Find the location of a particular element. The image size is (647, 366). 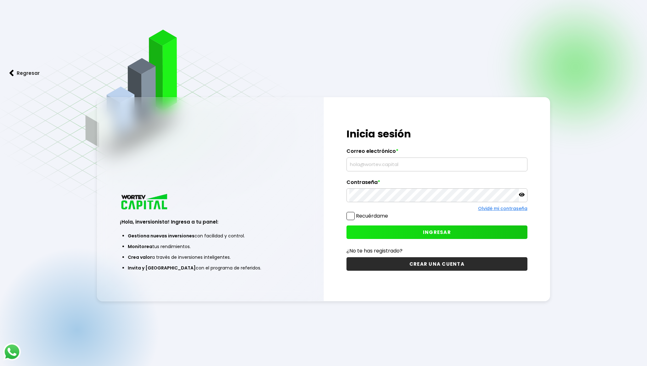

button: INGRESAR is located at coordinates (437, 232).